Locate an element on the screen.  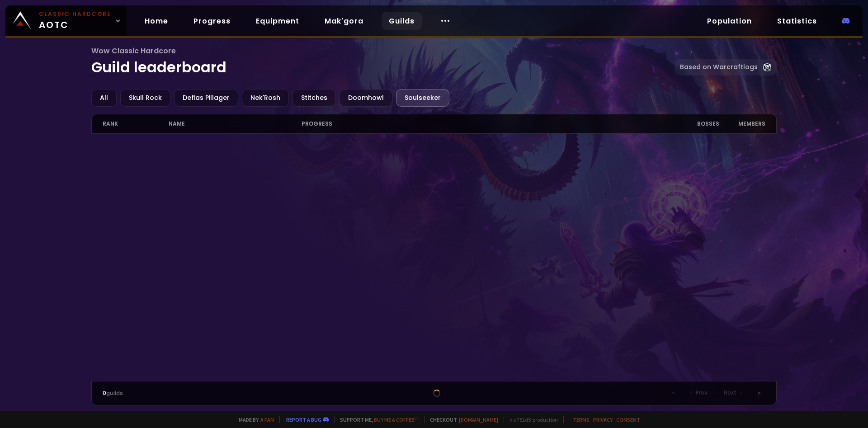
div: All is located at coordinates (104, 98).